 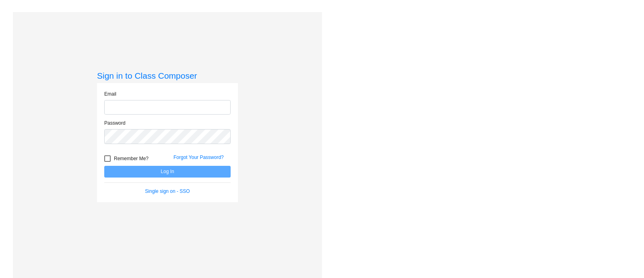 What do you see at coordinates (110, 94) in the screenshot?
I see `label: Email` at bounding box center [110, 94].